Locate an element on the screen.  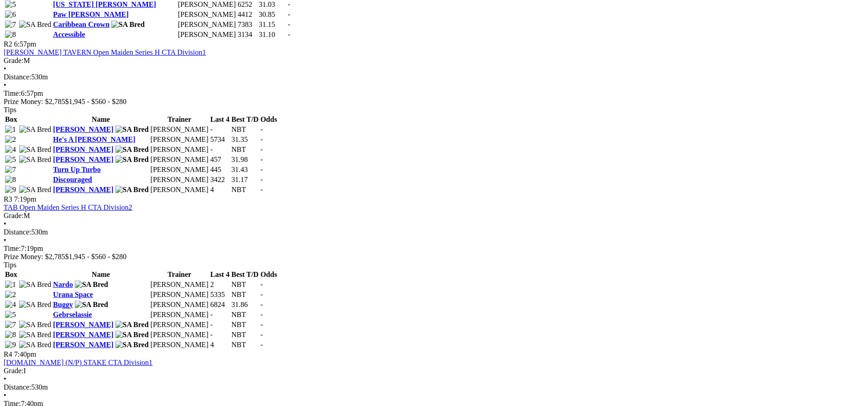
div: I is located at coordinates (434, 371).